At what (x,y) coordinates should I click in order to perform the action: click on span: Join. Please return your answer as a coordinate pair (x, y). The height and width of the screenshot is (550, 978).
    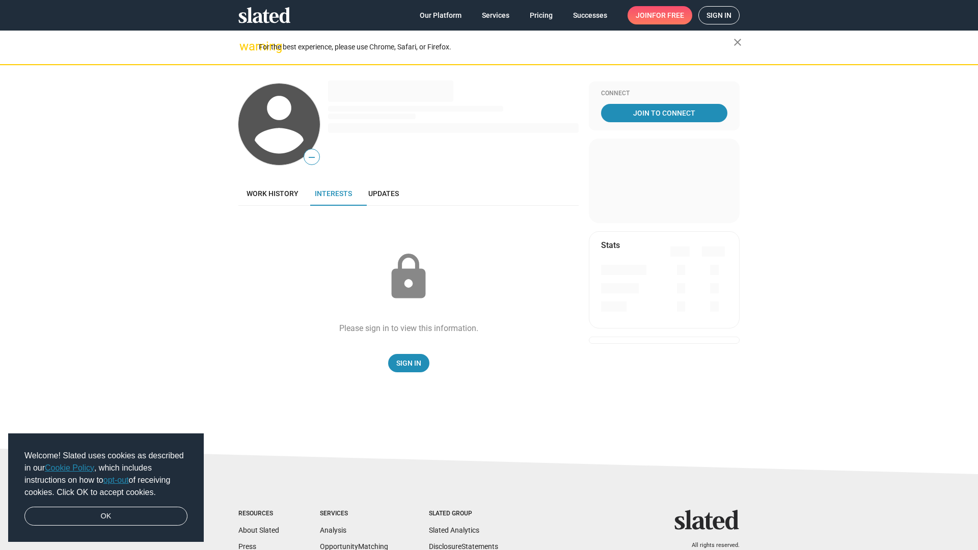
    Looking at the image, I should click on (659, 15).